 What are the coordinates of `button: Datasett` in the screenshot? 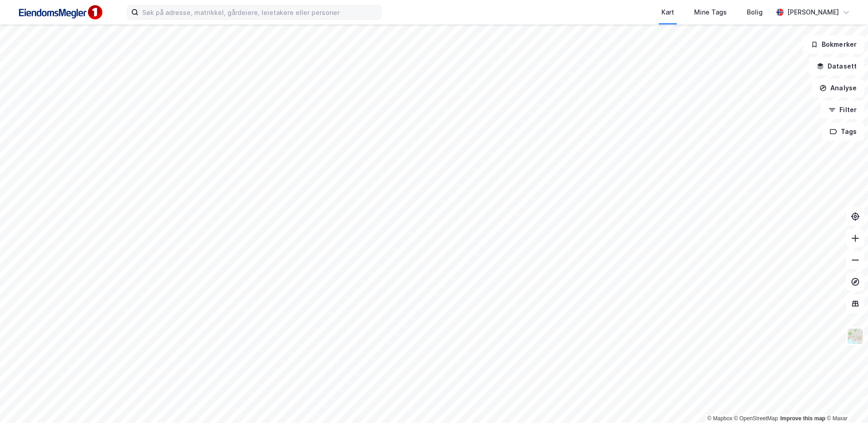 It's located at (837, 67).